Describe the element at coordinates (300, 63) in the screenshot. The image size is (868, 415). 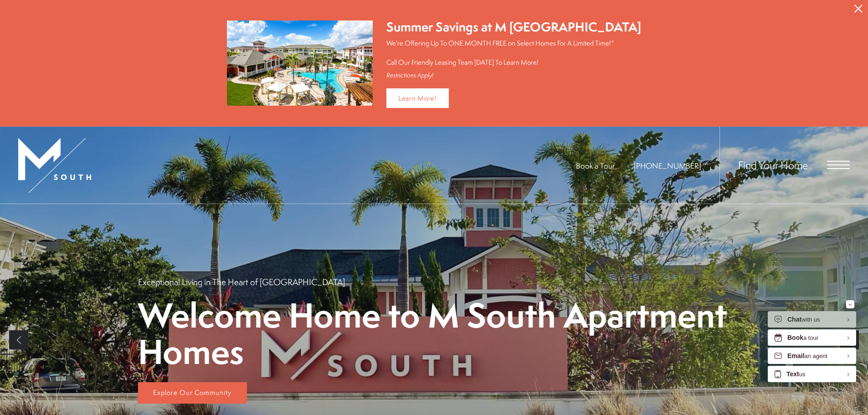
I see `img: Summer Savings at M South Apartments` at that location.